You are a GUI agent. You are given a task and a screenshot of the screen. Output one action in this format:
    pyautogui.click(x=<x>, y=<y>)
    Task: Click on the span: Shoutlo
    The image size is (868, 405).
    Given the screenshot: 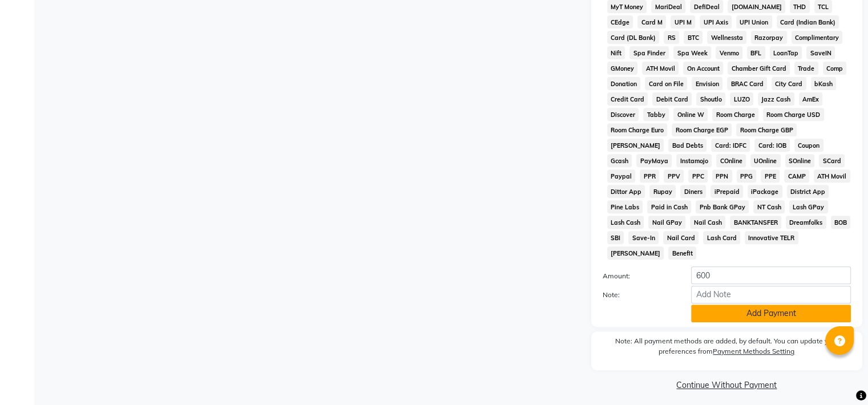 What is the action you would take?
    pyautogui.click(x=710, y=98)
    